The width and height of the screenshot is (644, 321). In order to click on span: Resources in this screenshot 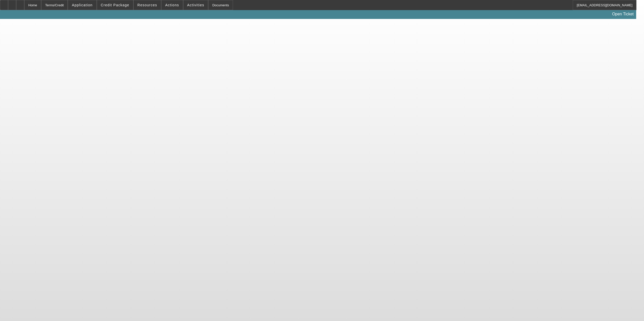, I will do `click(147, 5)`.